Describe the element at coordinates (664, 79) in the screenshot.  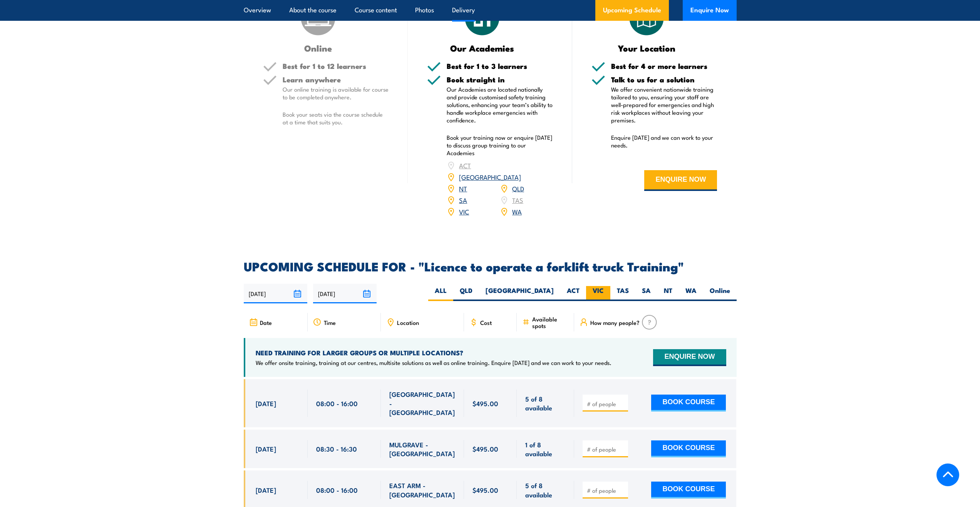
I see `h5: Talk to us for a solution` at that location.